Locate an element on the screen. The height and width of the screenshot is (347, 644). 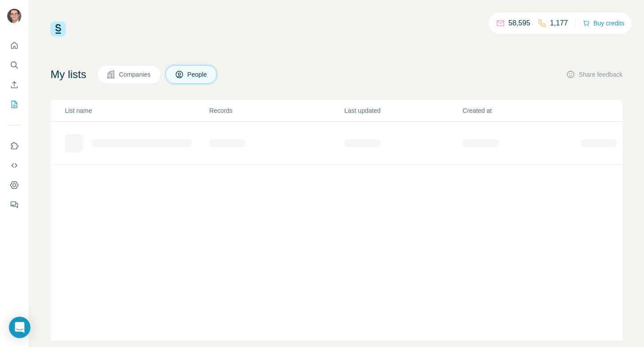
p: 1,177 is located at coordinates (559, 23).